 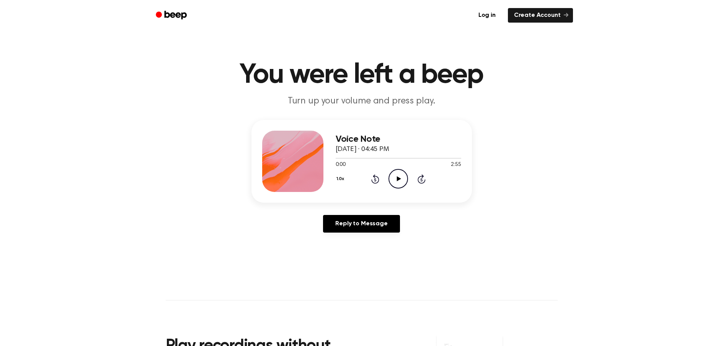 What do you see at coordinates (362, 224) in the screenshot?
I see `a: Reply to Message` at bounding box center [362, 224].